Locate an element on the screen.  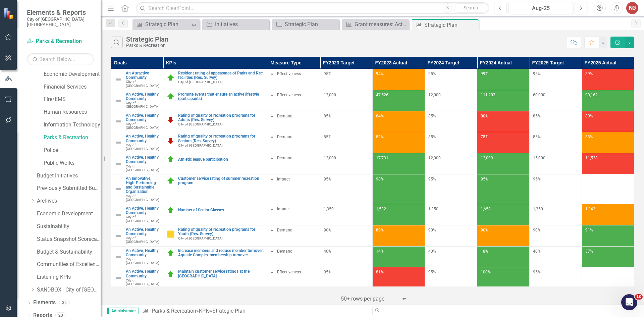
span: 98% is located at coordinates (379, 179).